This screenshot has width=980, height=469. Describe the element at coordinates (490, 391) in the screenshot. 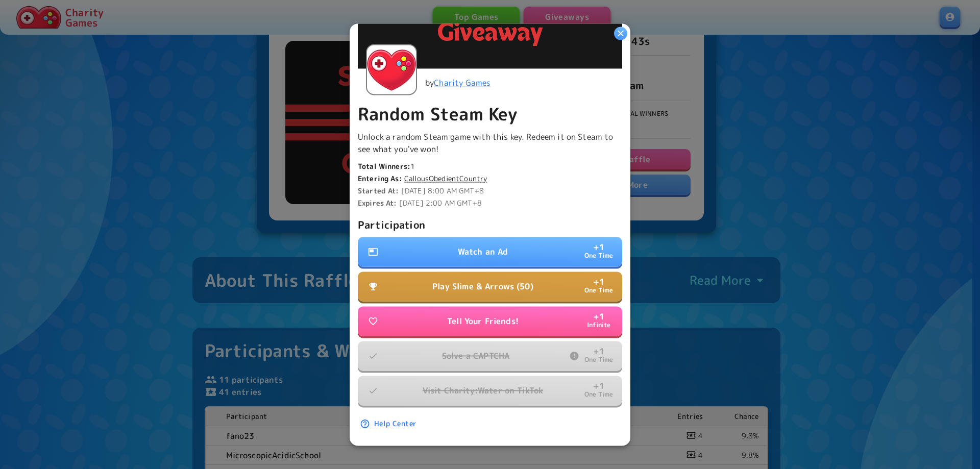

I see `button: Visit Charity:Water on TikTok+1One Time` at that location.